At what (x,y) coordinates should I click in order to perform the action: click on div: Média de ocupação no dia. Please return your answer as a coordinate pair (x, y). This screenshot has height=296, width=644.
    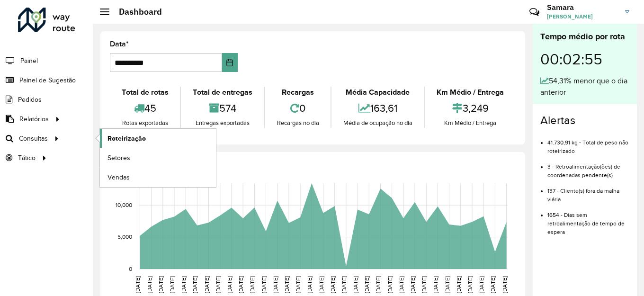
    Looking at the image, I should click on (377, 123).